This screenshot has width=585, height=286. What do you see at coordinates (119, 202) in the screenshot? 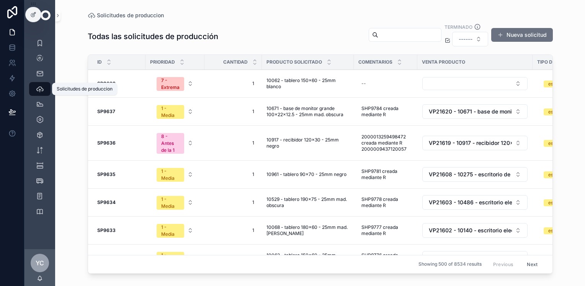
I see `a: SP9634` at bounding box center [119, 202].